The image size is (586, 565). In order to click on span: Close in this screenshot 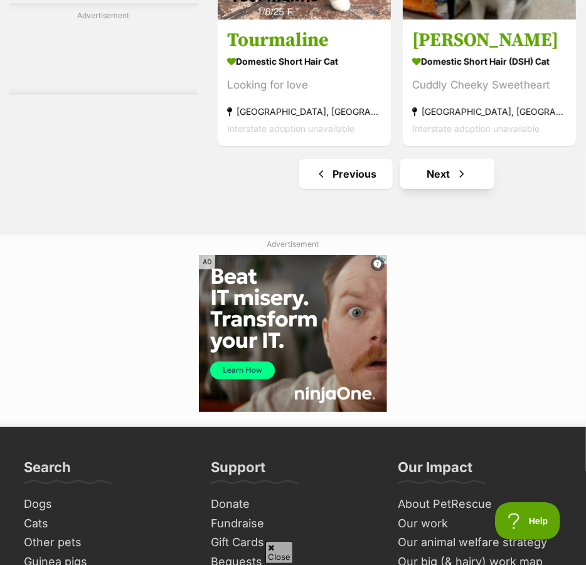, I will do `click(279, 552)`.